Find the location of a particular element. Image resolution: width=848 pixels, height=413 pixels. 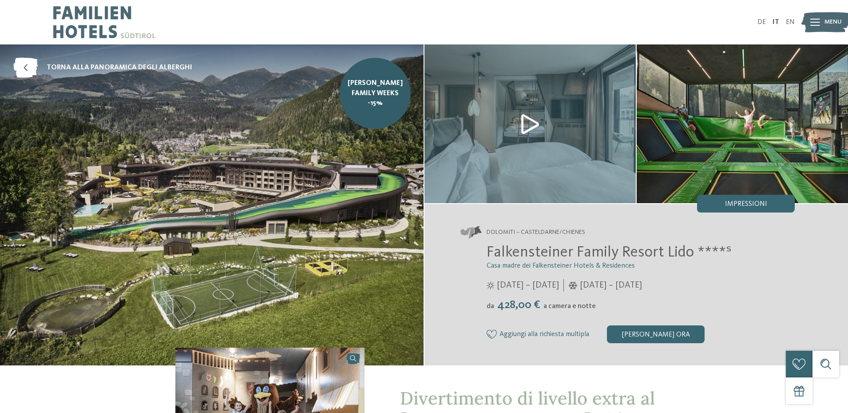

span: torna alla panoramica degli alberghi is located at coordinates (119, 68).